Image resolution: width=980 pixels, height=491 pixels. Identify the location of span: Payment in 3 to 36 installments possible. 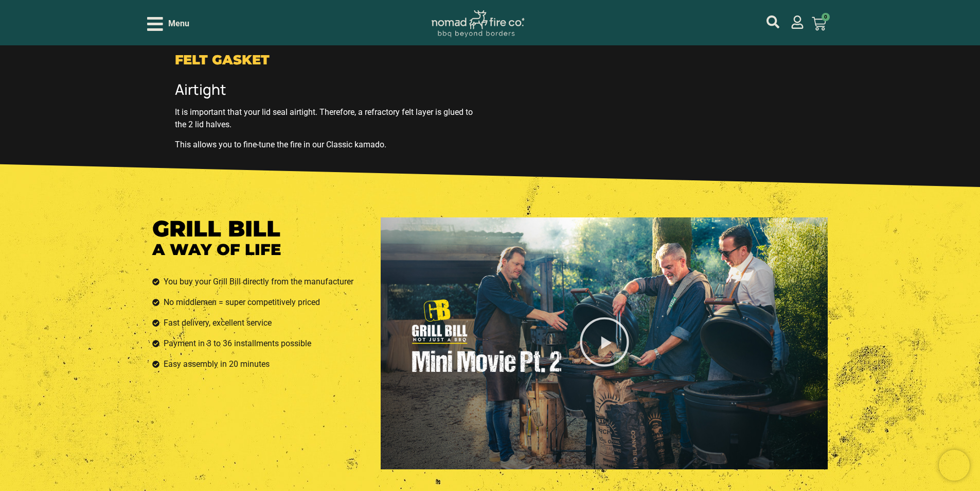
(236, 344).